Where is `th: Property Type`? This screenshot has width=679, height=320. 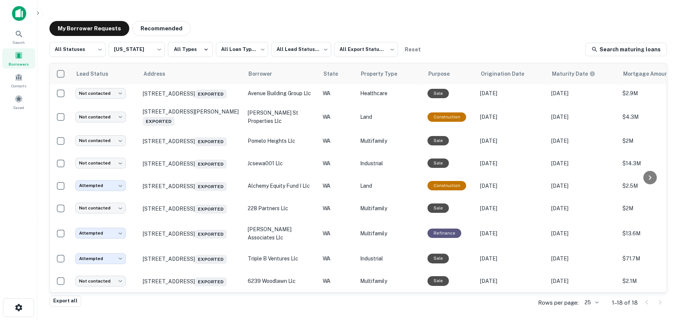 th: Property Type is located at coordinates (390, 74).